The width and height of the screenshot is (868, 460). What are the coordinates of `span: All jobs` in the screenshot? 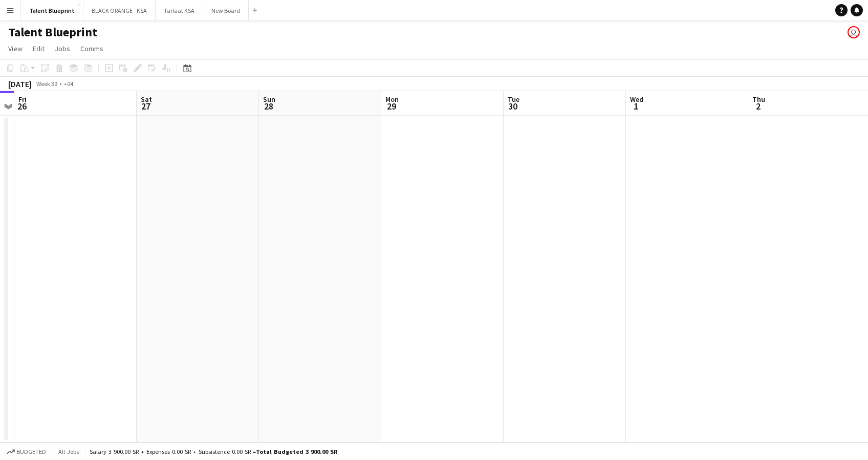 It's located at (69, 451).